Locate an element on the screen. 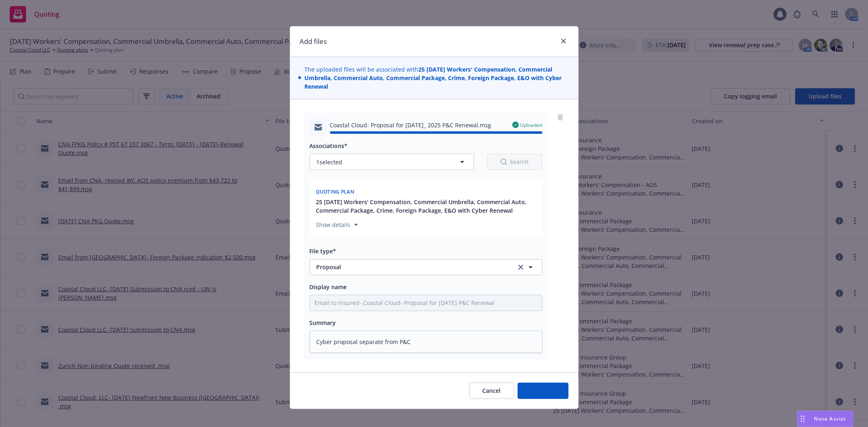  span: Add files is located at coordinates (543, 390).